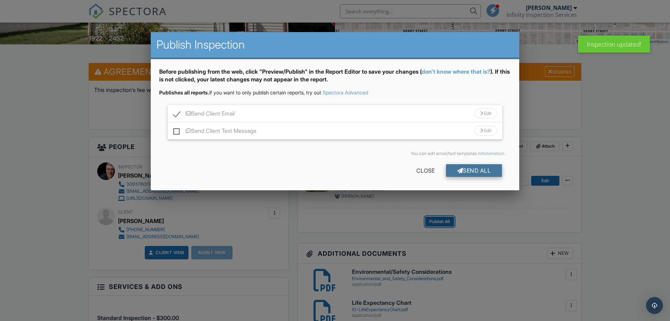 Image resolution: width=670 pixels, height=321 pixels. I want to click on div: Send All, so click(474, 171).